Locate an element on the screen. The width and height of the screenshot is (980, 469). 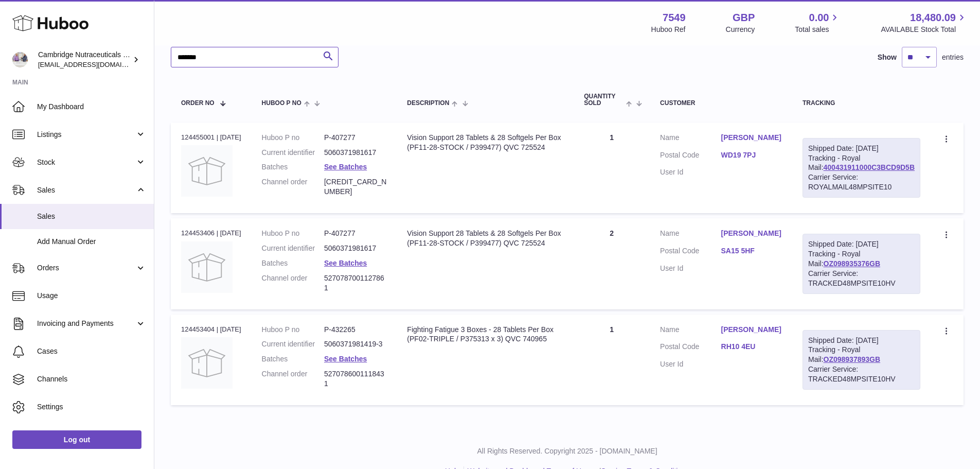
span: 0.00 is located at coordinates (819, 17).